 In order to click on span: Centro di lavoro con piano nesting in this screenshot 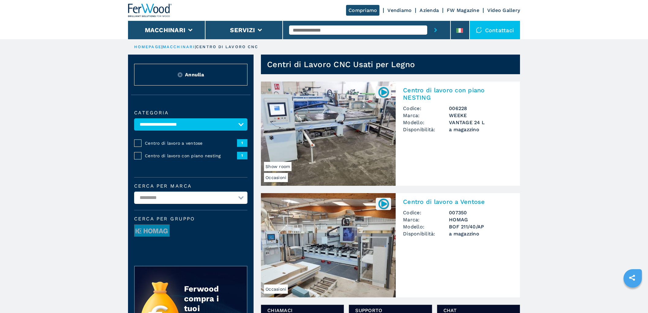, I will do `click(191, 156)`.